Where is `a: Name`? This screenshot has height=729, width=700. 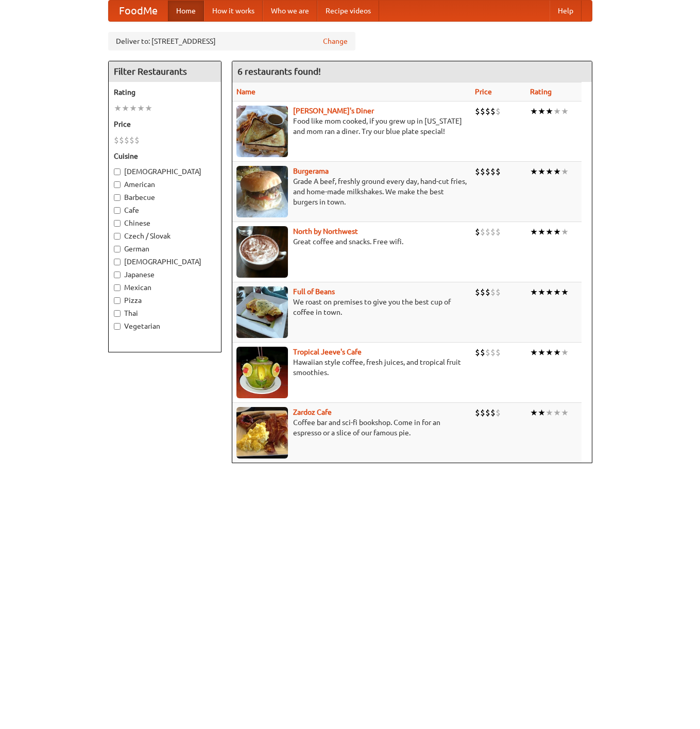
a: Name is located at coordinates (245, 92).